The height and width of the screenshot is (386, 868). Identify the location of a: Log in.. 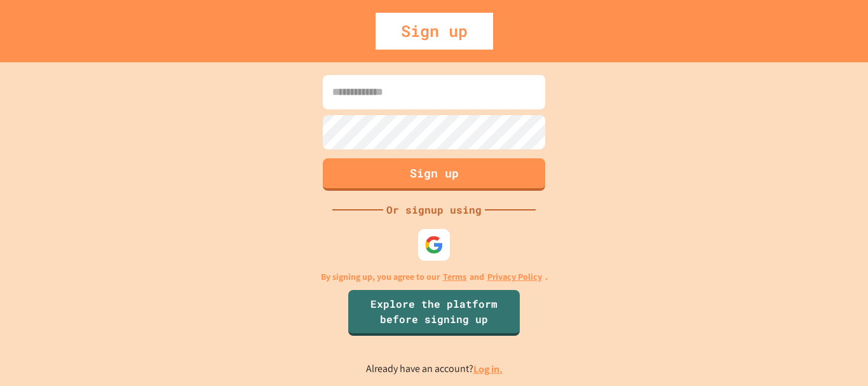
(489, 369).